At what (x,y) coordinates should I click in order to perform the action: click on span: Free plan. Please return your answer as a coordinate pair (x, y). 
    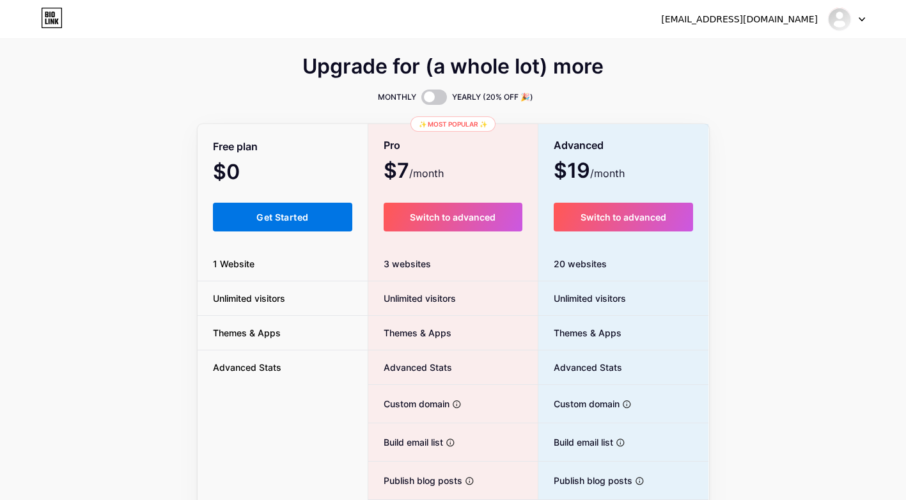
    Looking at the image, I should click on (235, 146).